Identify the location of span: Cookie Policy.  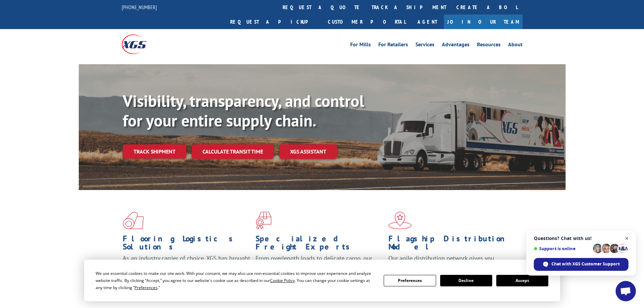
(282, 280).